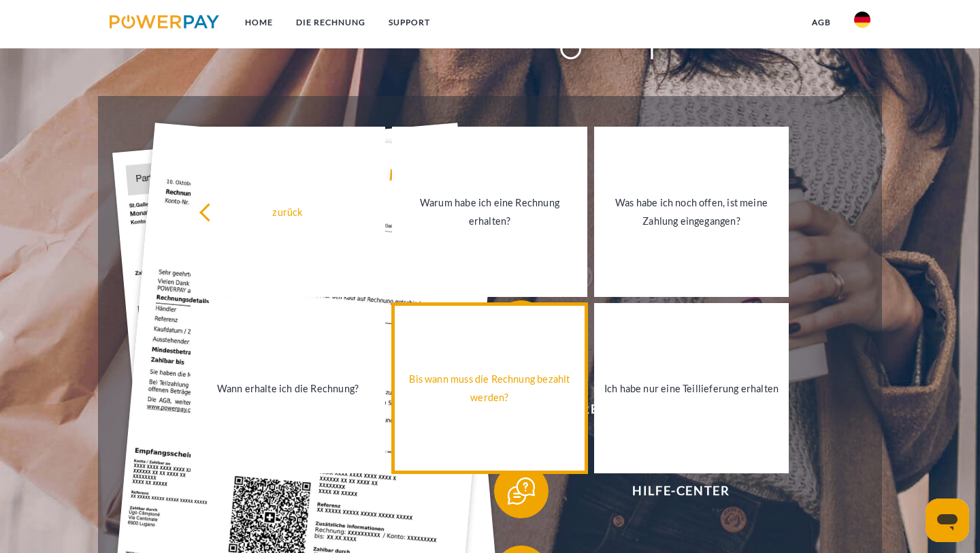  What do you see at coordinates (522, 491) in the screenshot?
I see `img: qb_help.svg` at bounding box center [522, 491].